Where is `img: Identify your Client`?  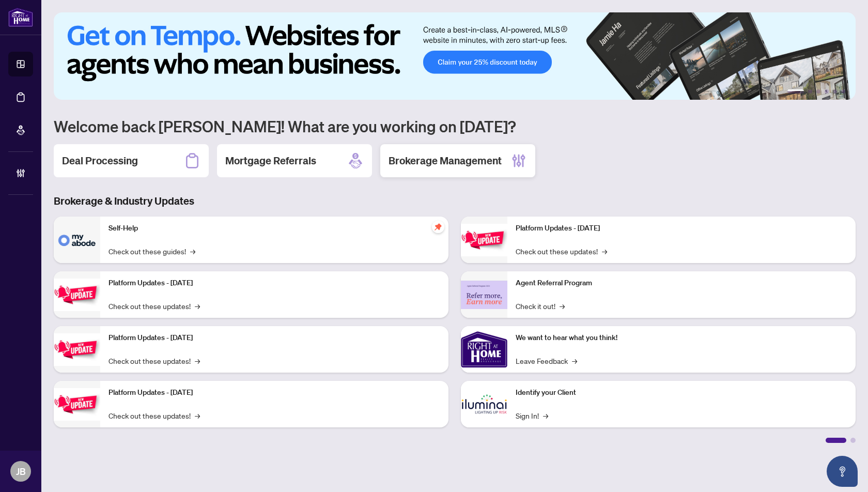
img: Identify your Client is located at coordinates (484, 404).